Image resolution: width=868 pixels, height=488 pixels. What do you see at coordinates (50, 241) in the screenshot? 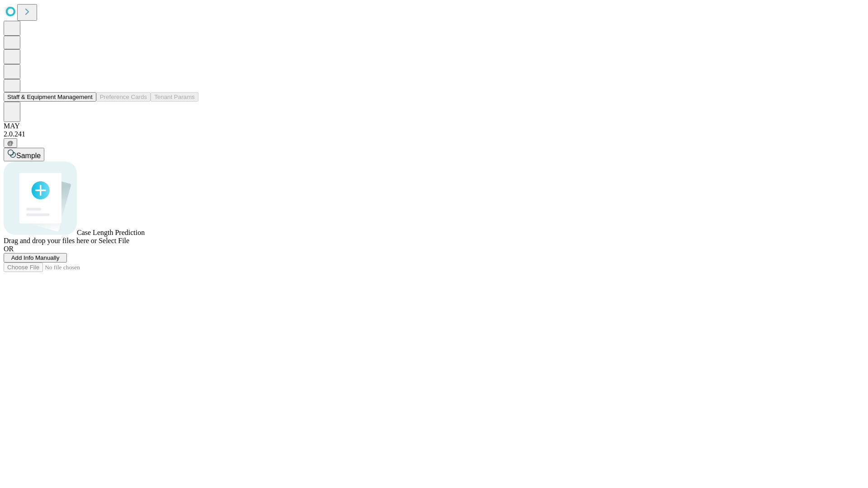
I see `span: Drag and drop your files here or` at bounding box center [50, 241].